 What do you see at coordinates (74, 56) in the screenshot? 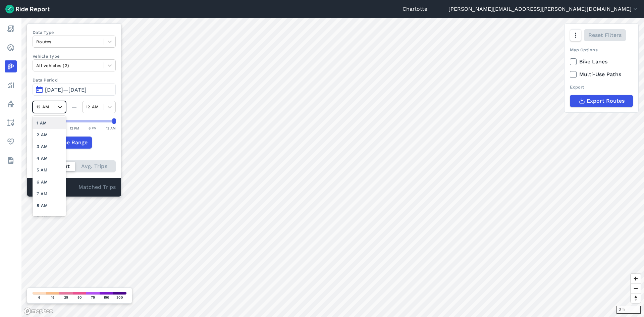
I see `label: Vehicle Type` at bounding box center [74, 56].